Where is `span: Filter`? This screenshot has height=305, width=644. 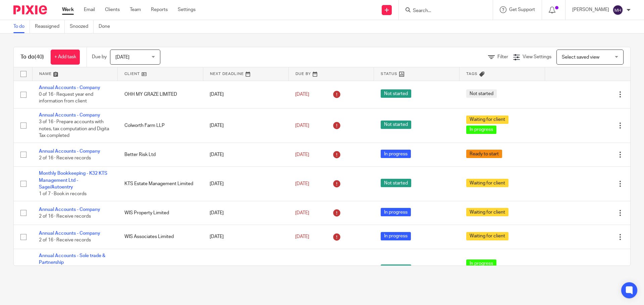
span: Filter is located at coordinates (503, 57).